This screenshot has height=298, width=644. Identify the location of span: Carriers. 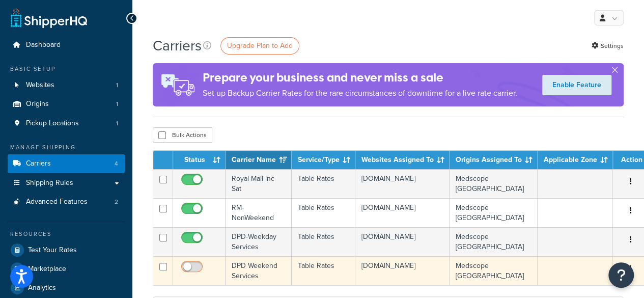
(38, 163).